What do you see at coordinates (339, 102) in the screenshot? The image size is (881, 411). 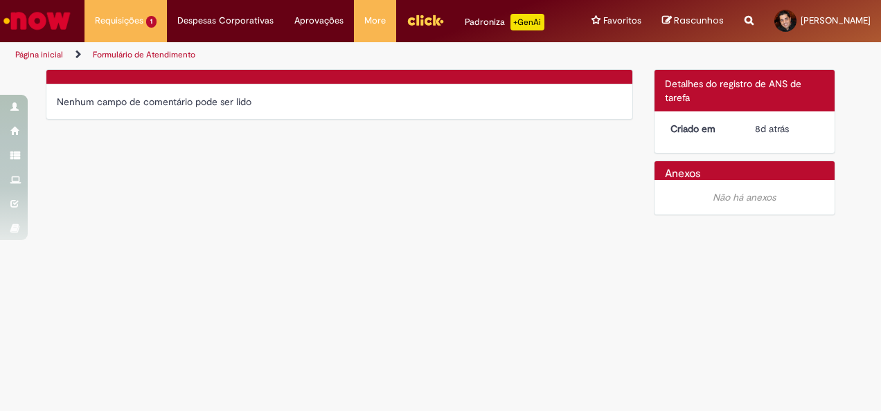 I see `div: Nenhum campo de comentário pode ser lido` at bounding box center [339, 102].